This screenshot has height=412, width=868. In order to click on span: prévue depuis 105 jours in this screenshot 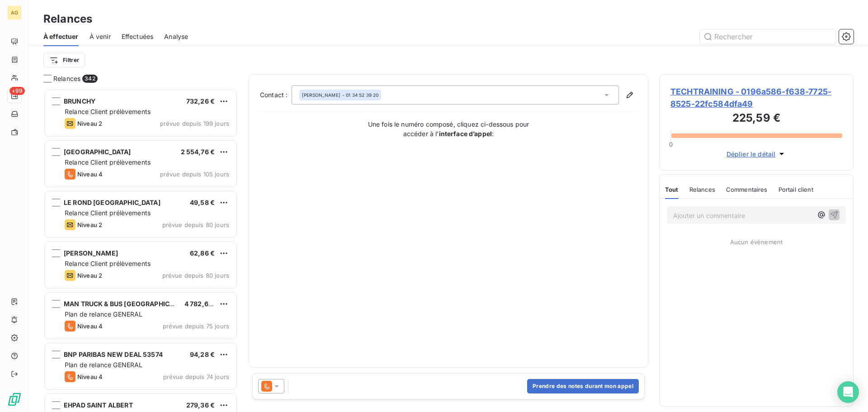, I will do `click(195, 174)`.